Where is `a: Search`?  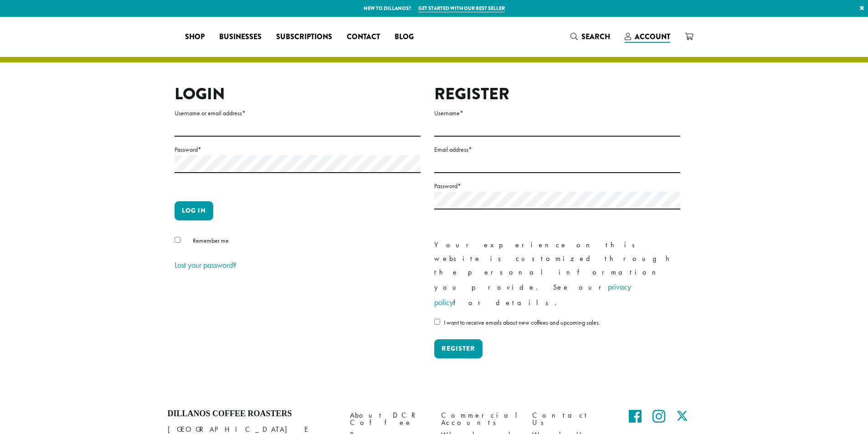 a: Search is located at coordinates (591, 37).